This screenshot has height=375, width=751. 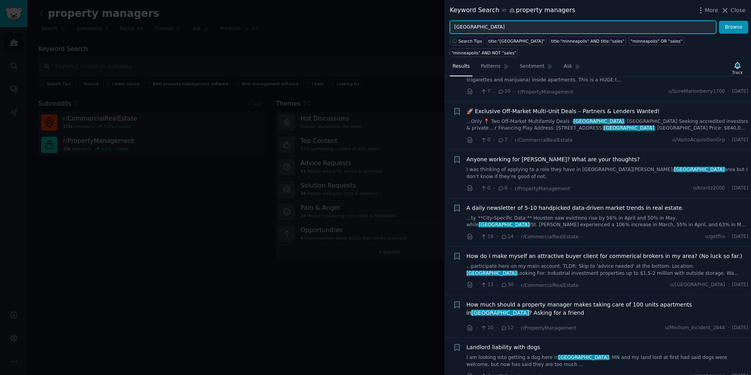 What do you see at coordinates (536, 68) in the screenshot?
I see `a: Sentiment` at bounding box center [536, 68].